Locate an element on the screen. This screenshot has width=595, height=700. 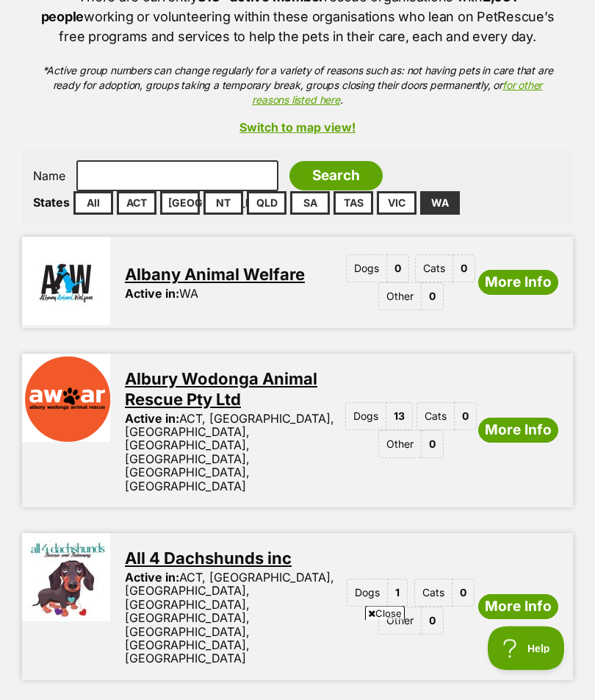
label: States is located at coordinates (52, 203).